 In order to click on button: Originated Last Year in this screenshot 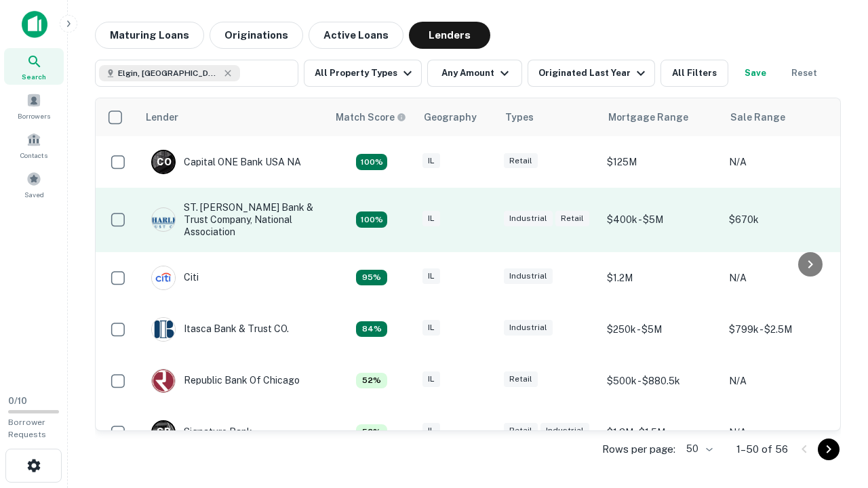, I will do `click(591, 73)`.